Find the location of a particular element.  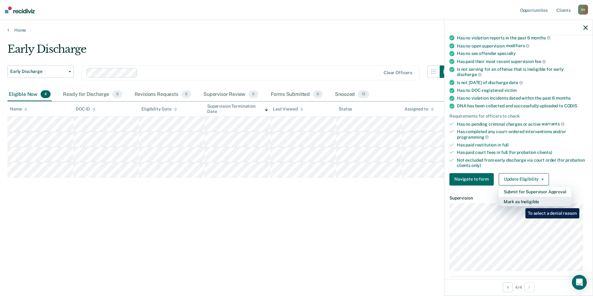

button: Navigate to form is located at coordinates (471, 179).